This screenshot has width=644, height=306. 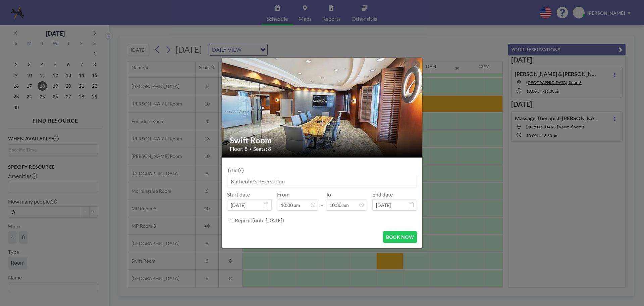 What do you see at coordinates (322, 108) in the screenshot?
I see `img: 537.jpg` at bounding box center [322, 108].